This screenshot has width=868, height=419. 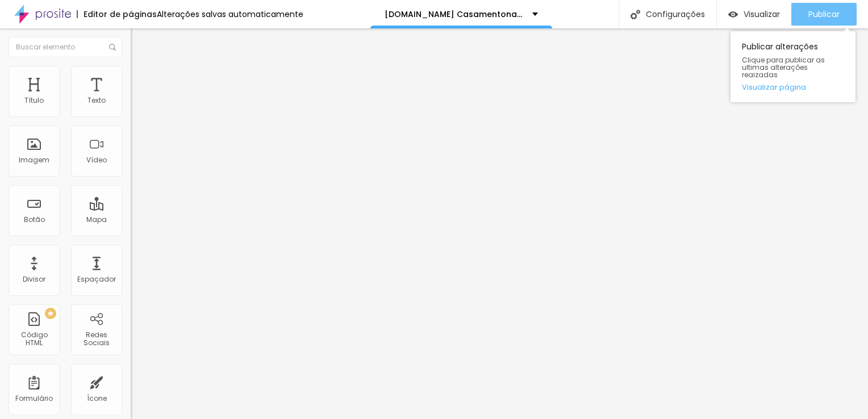 I want to click on div: Editor de páginas, so click(x=117, y=14).